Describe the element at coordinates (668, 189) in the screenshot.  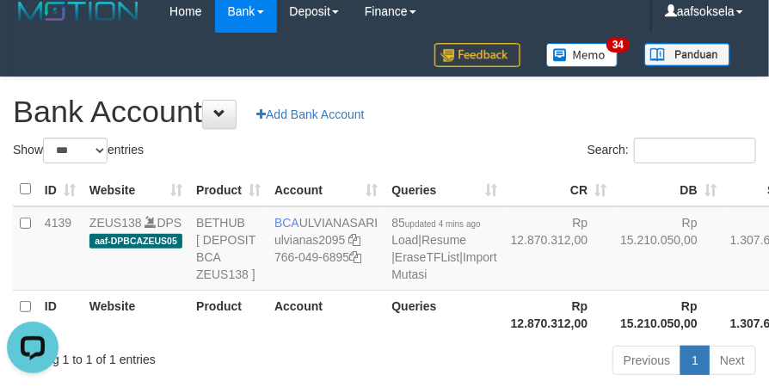
I see `th: DB: activate to sort column ascending` at that location.